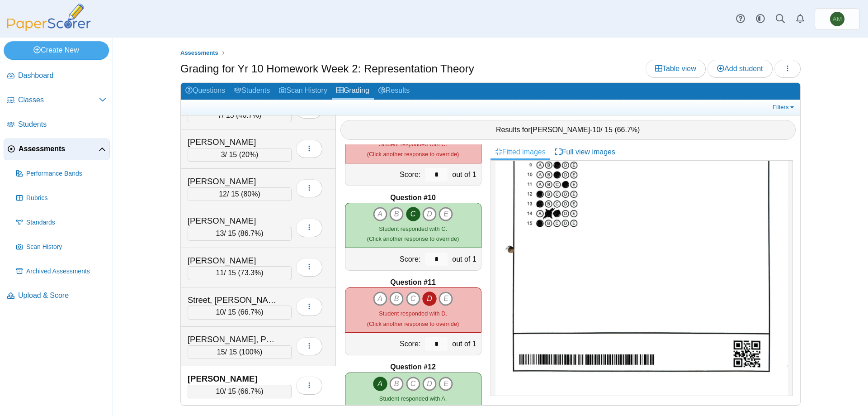  What do you see at coordinates (585, 152) in the screenshot?
I see `a: Full view images` at bounding box center [585, 152].